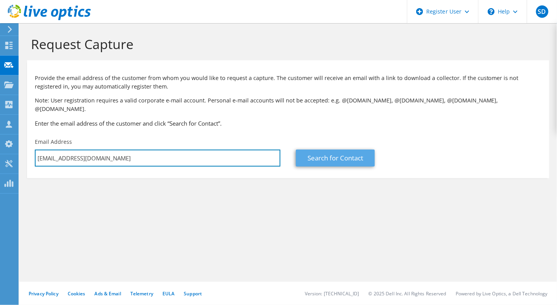  I want to click on a: Telemetry, so click(141, 293).